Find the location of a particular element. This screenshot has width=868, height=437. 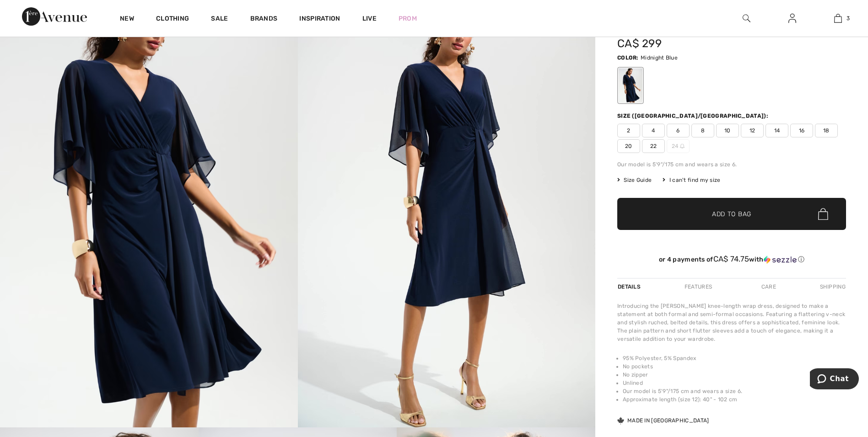

div: Our model is 5'9"/175 cm and wears a size 6. is located at coordinates (732, 164).